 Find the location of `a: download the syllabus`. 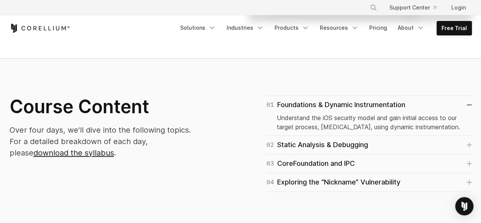

a: download the syllabus is located at coordinates (74, 153).